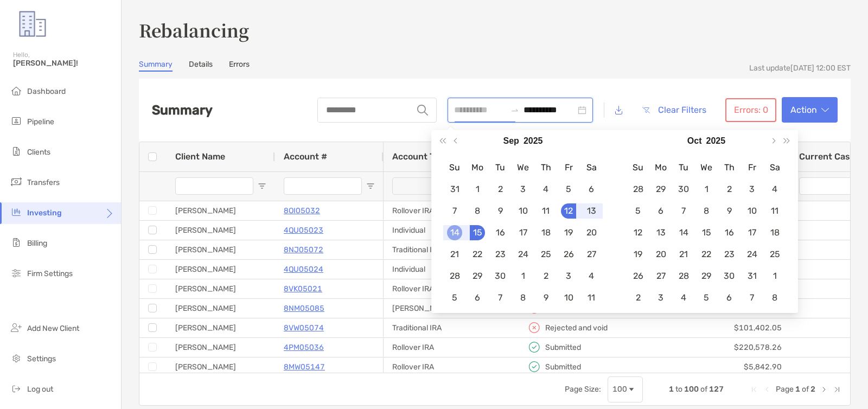 The image size is (868, 409). I want to click on span: Transfers, so click(44, 182).